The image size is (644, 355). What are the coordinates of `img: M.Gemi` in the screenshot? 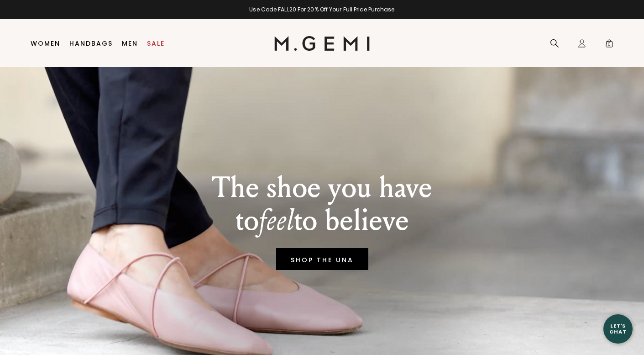 It's located at (322, 43).